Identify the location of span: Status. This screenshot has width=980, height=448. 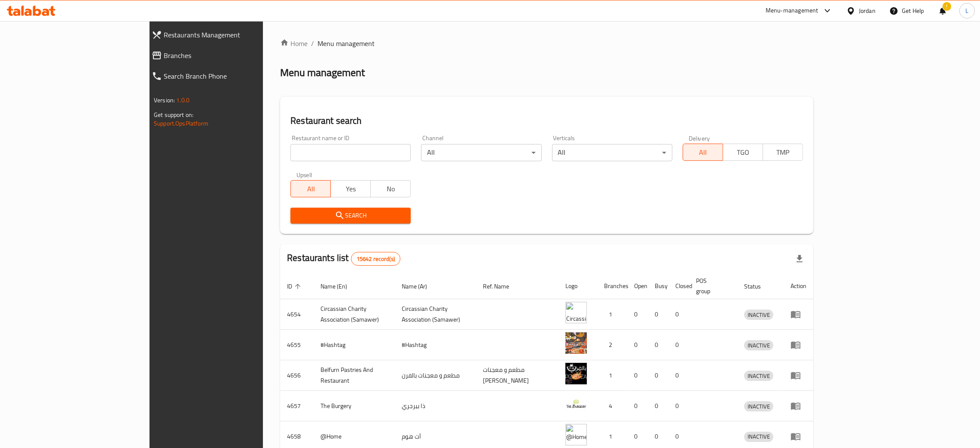
(758, 286).